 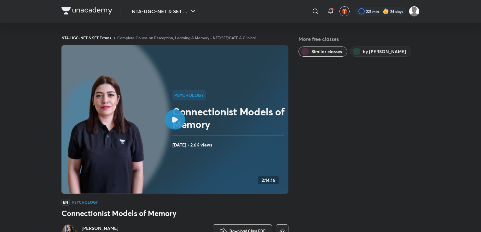 What do you see at coordinates (386, 11) in the screenshot?
I see `img: streak` at bounding box center [386, 11].